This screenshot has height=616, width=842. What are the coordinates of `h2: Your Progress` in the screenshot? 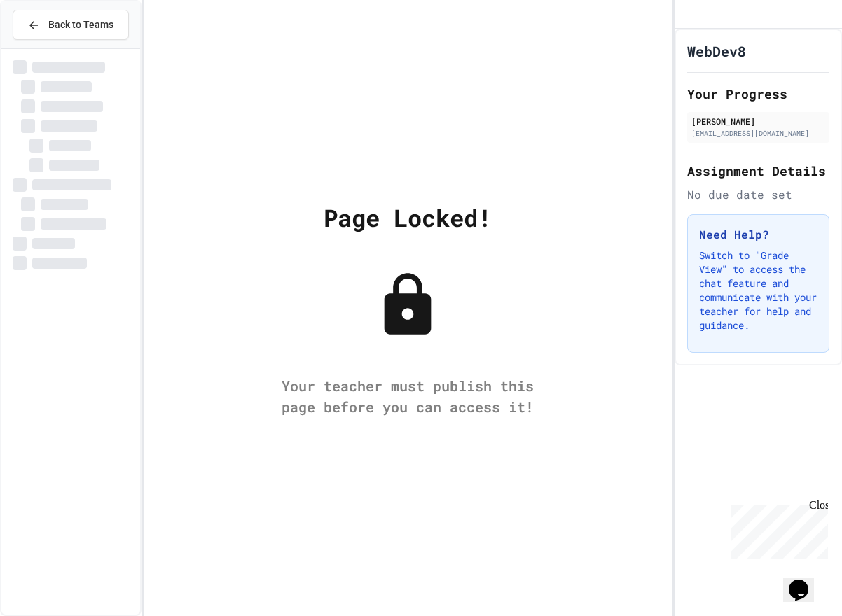 It's located at (758, 94).